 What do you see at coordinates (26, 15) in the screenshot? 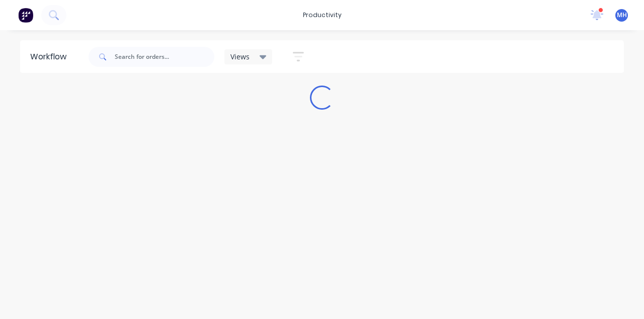
I see `img: Factory` at bounding box center [26, 15].